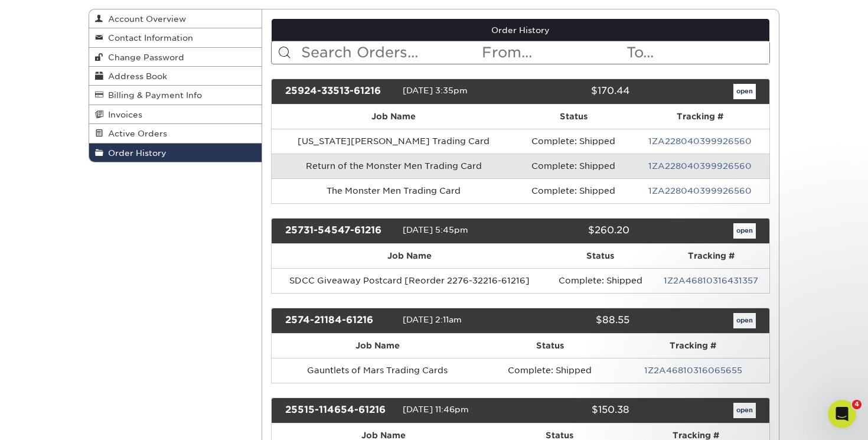 The width and height of the screenshot is (868, 440). What do you see at coordinates (339, 411) in the screenshot?
I see `div: 25515-114654-61216` at bounding box center [339, 411].